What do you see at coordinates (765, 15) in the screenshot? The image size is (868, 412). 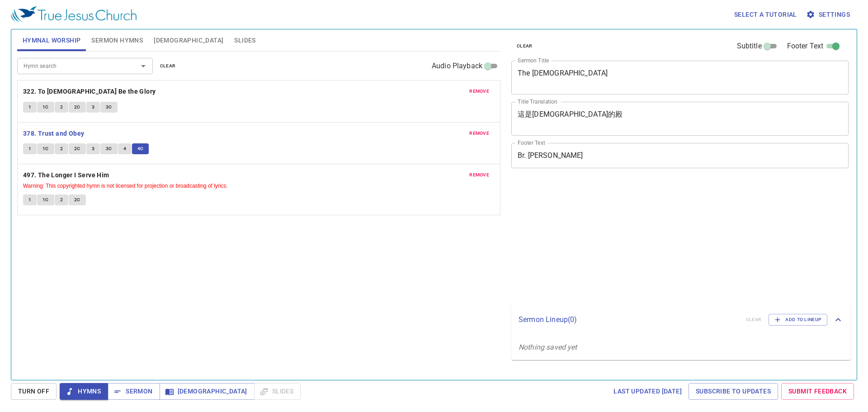 I see `span: Select a tutorial` at bounding box center [765, 15].